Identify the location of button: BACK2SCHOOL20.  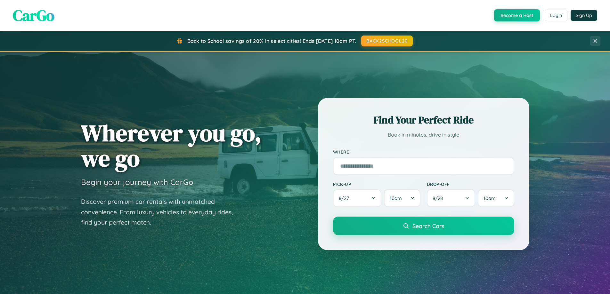
(387, 41).